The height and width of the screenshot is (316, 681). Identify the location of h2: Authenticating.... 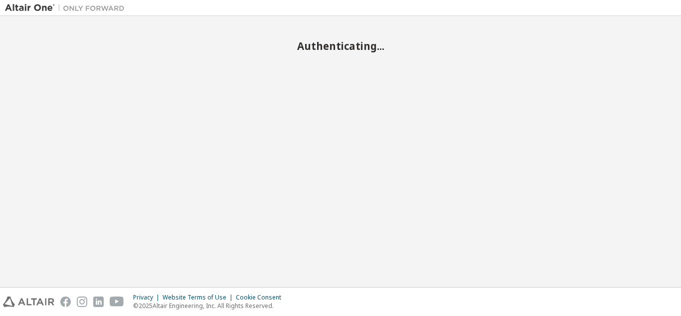
(341, 46).